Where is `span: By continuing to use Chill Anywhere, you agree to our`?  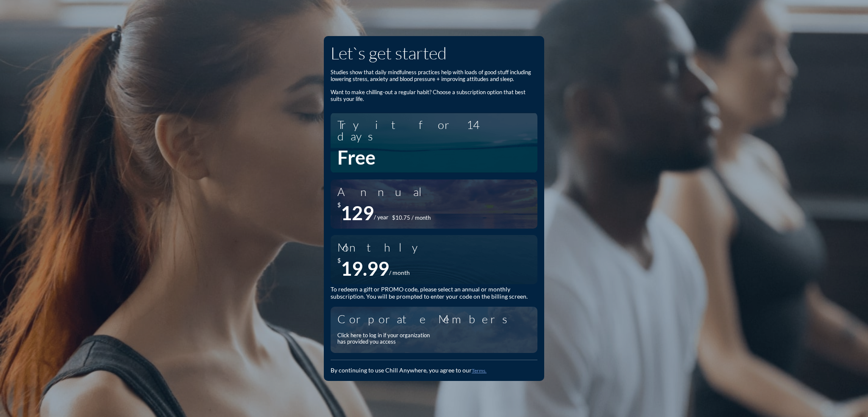
span: By continuing to use Chill Anywhere, you agree to our is located at coordinates (401, 370).